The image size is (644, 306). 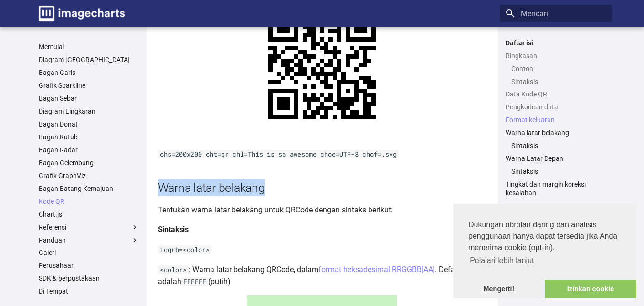 What do you see at coordinates (559, 69) in the screenshot?
I see `a: Contoh` at bounding box center [559, 69].